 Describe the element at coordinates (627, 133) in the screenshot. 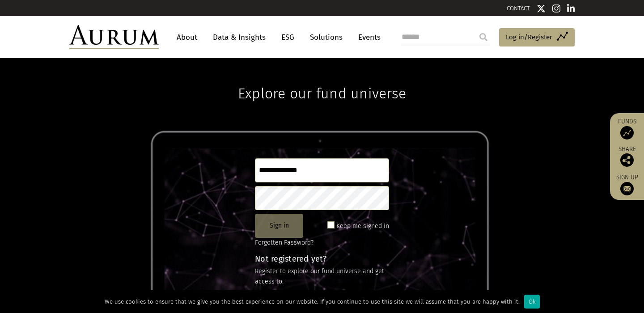

I see `img: Access Funds` at that location.